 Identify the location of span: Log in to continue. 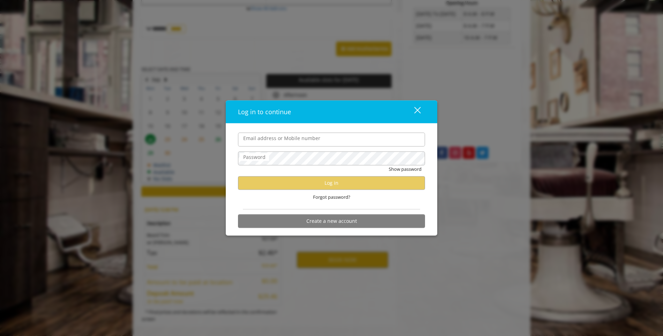
(264, 111).